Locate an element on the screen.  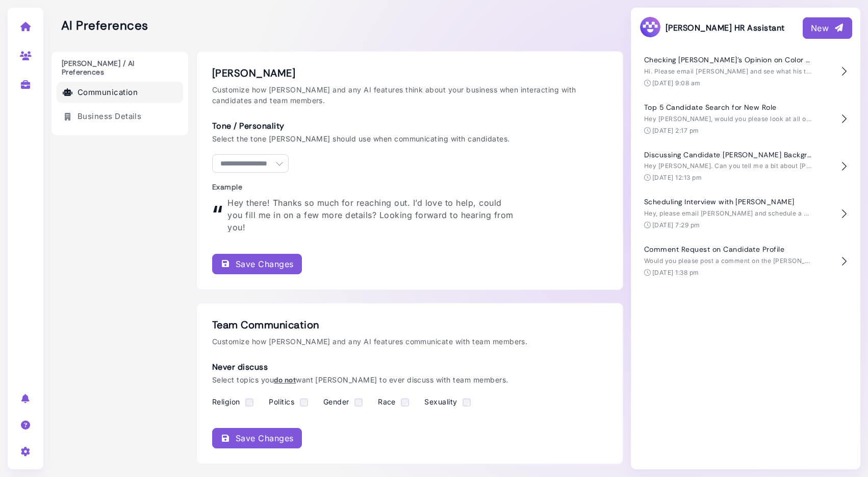
label: Race is located at coordinates (387, 401).